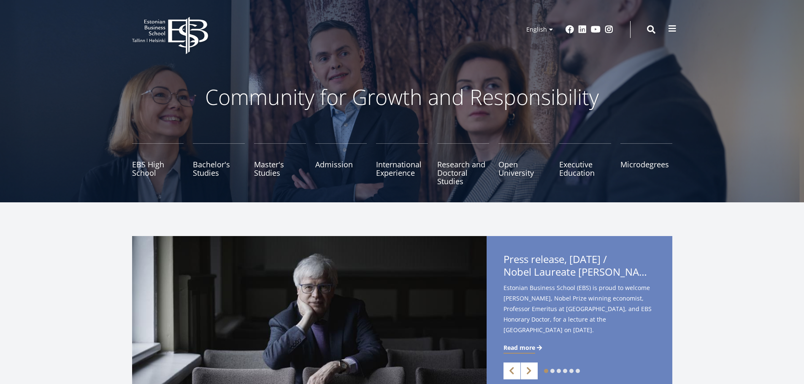  Describe the element at coordinates (646, 165) in the screenshot. I see `a: Microdegrees` at that location.